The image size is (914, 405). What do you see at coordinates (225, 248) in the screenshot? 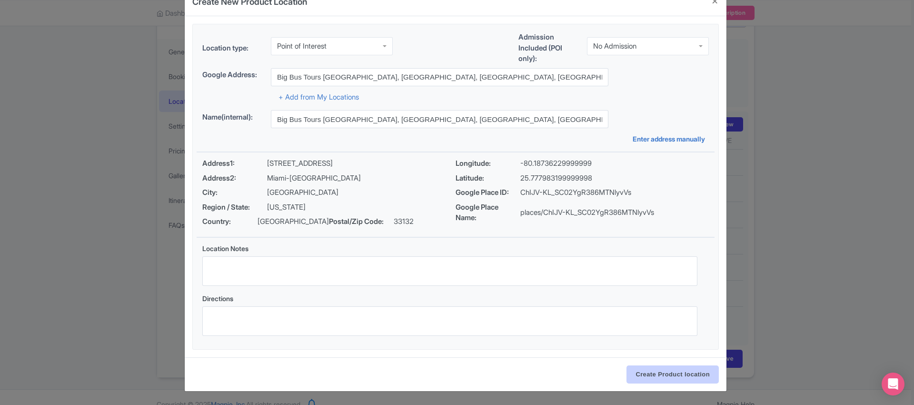
I see `span: Location Notes` at bounding box center [225, 248].